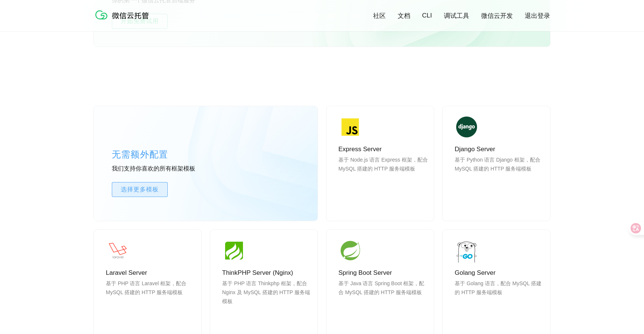 This screenshot has width=644, height=334. What do you see at coordinates (383, 273) in the screenshot?
I see `p: Spring Boot Server` at bounding box center [383, 273].